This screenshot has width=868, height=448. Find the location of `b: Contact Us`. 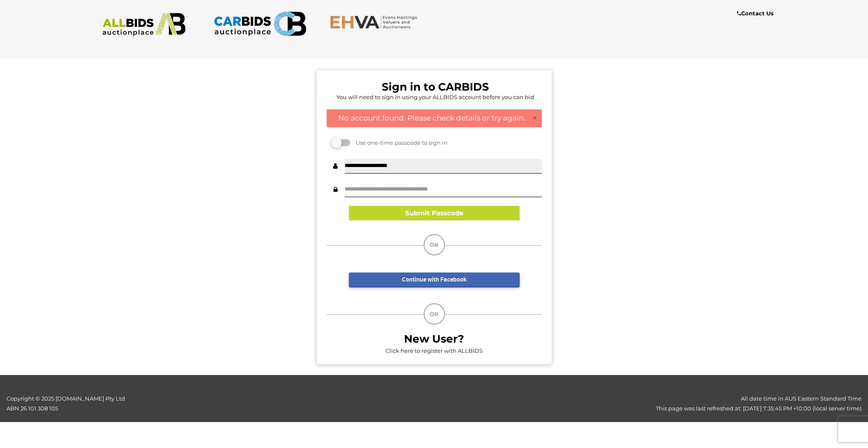

b: Contact Us is located at coordinates (755, 13).